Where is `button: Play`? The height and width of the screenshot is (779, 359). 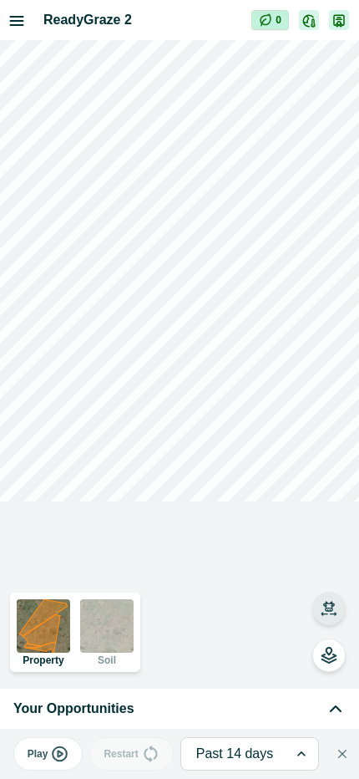
button: Play is located at coordinates (48, 754).